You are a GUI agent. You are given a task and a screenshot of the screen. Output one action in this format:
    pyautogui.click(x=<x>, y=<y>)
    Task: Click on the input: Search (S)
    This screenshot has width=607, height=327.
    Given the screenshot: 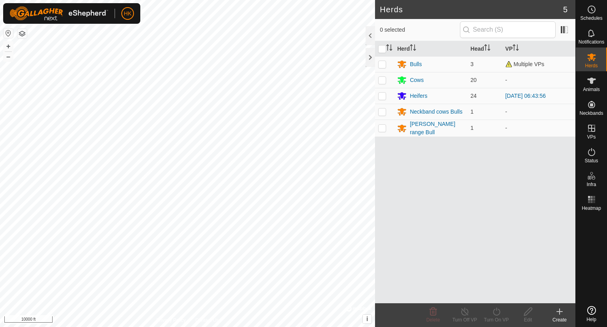 What is the action you would take?
    pyautogui.click(x=508, y=30)
    